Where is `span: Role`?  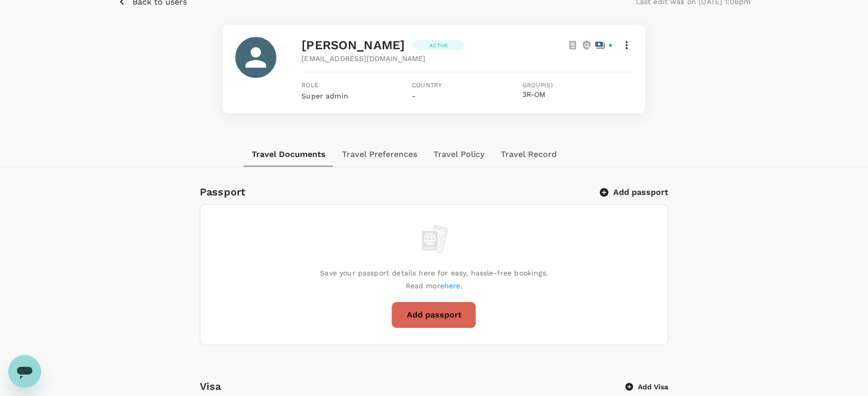
span: Role is located at coordinates (356, 85).